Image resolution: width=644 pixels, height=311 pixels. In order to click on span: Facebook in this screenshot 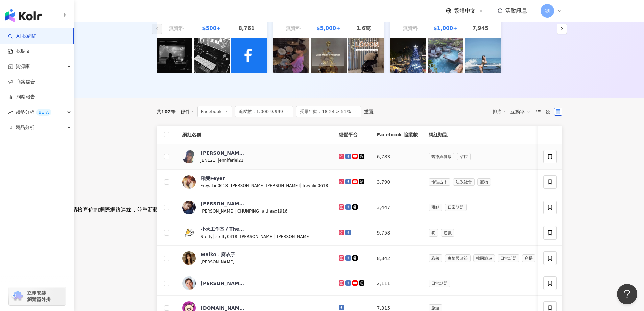, I will do `click(214, 112)`.